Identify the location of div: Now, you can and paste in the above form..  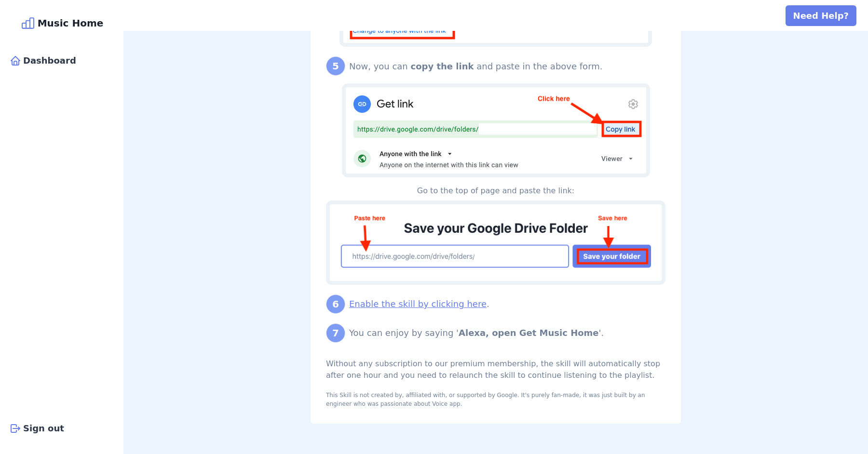
(476, 66).